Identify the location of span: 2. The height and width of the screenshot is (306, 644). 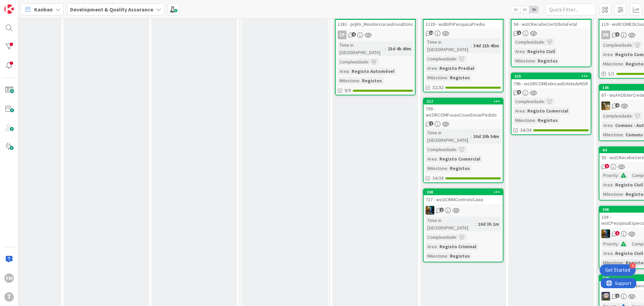
(617, 296).